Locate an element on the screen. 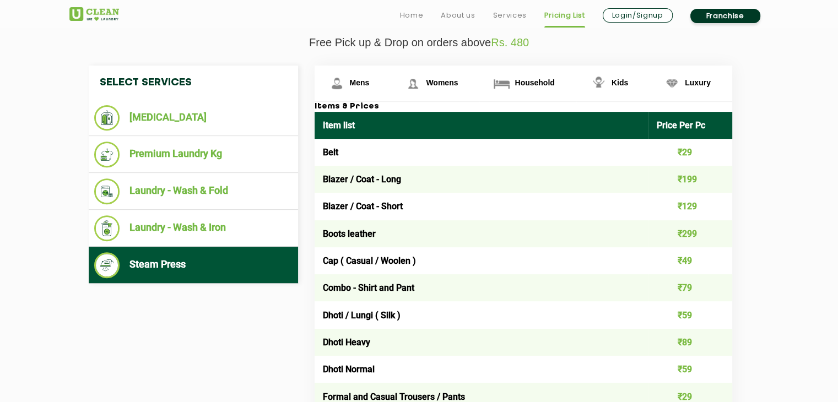 This screenshot has width=838, height=402. a: Pricing List is located at coordinates (565, 15).